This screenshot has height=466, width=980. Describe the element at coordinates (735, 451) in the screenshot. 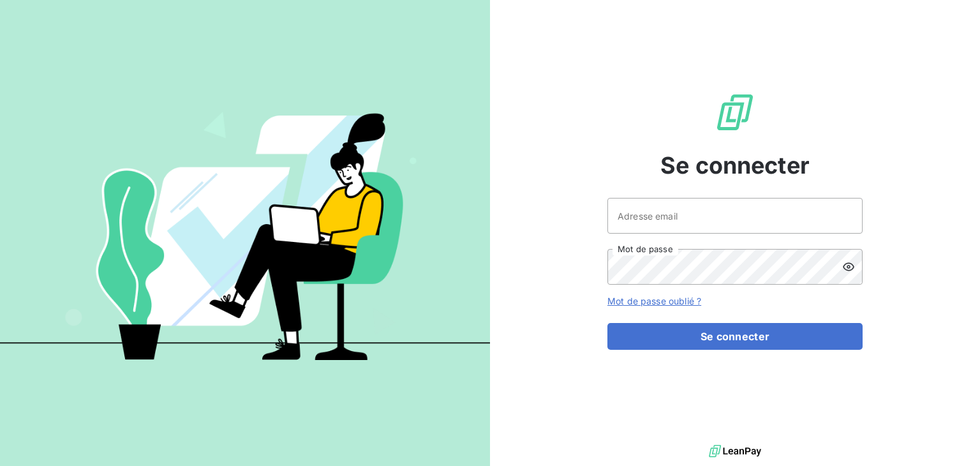

I see `img: logo` at that location.